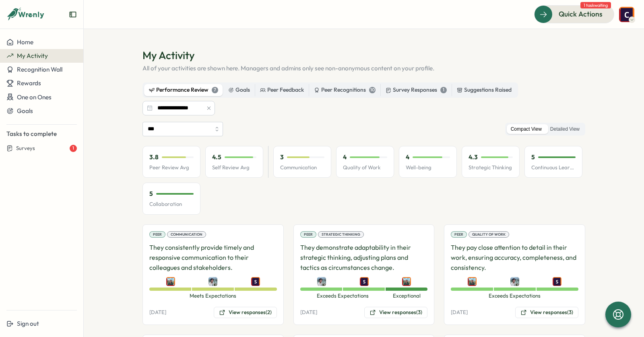  What do you see at coordinates (515, 257) in the screenshot?
I see `p: They pay close attention to detail in their work, ensuring accuracy, completeness, and consistency.` at bounding box center [515, 257].